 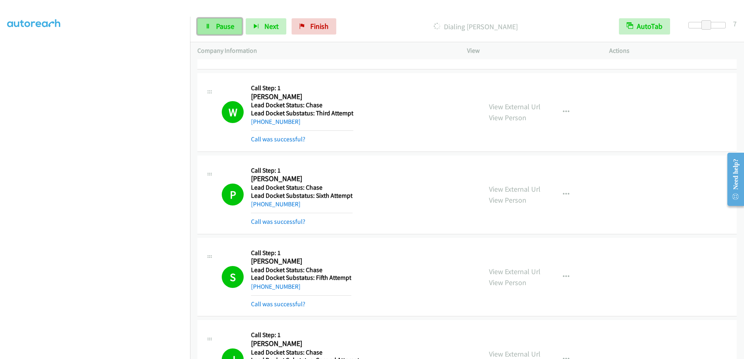 I want to click on button: Next, so click(x=266, y=26).